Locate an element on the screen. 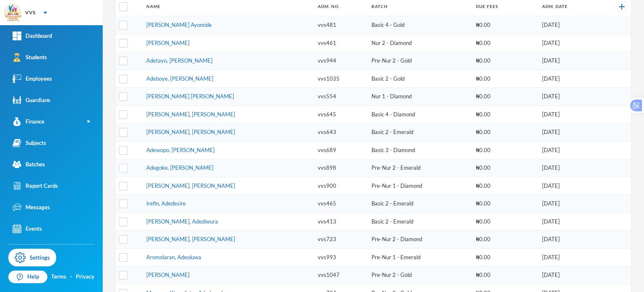 The width and height of the screenshot is (644, 292). td: vvs944 is located at coordinates (340, 61).